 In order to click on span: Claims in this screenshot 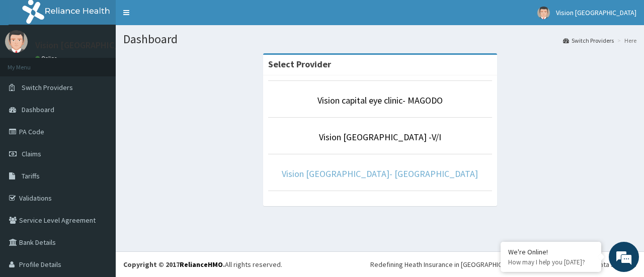, I will do `click(31, 154)`.